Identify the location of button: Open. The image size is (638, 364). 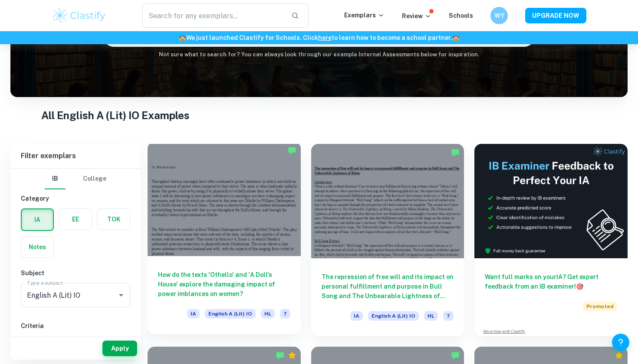
(121, 296).